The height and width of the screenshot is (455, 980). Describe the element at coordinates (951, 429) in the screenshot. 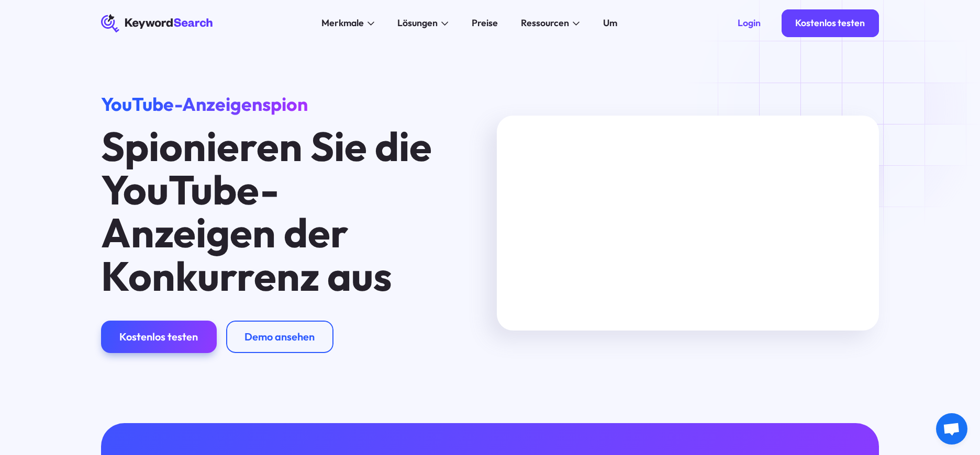

I see `a: Chat öffnen` at that location.